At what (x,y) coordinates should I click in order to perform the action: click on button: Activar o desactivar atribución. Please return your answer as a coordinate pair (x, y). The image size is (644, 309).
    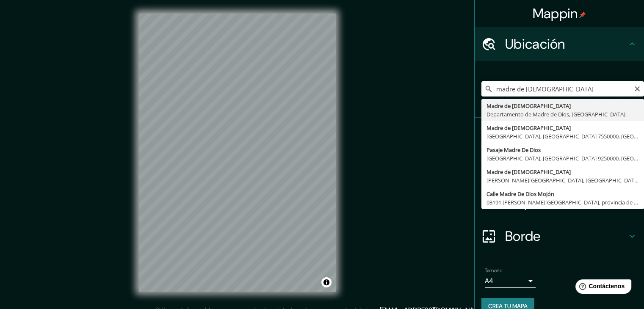
    Looking at the image, I should click on (326, 282).